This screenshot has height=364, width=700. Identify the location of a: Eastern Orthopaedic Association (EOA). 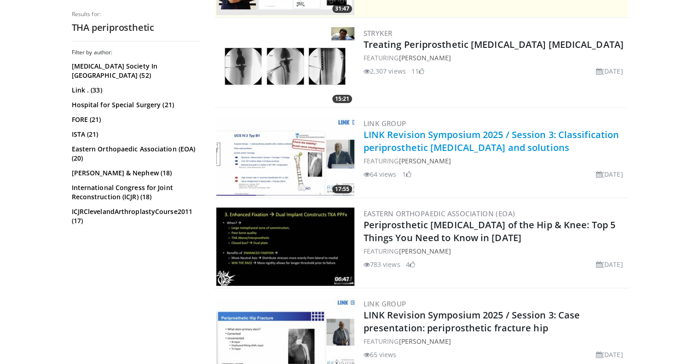
(440, 214).